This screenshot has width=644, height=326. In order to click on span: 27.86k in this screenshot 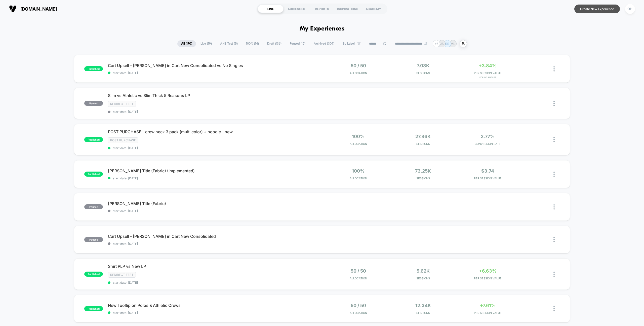, I will do `click(423, 136)`.